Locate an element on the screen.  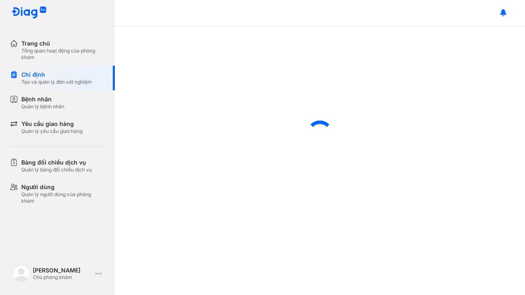
div: Chỉ định is located at coordinates (57, 75).